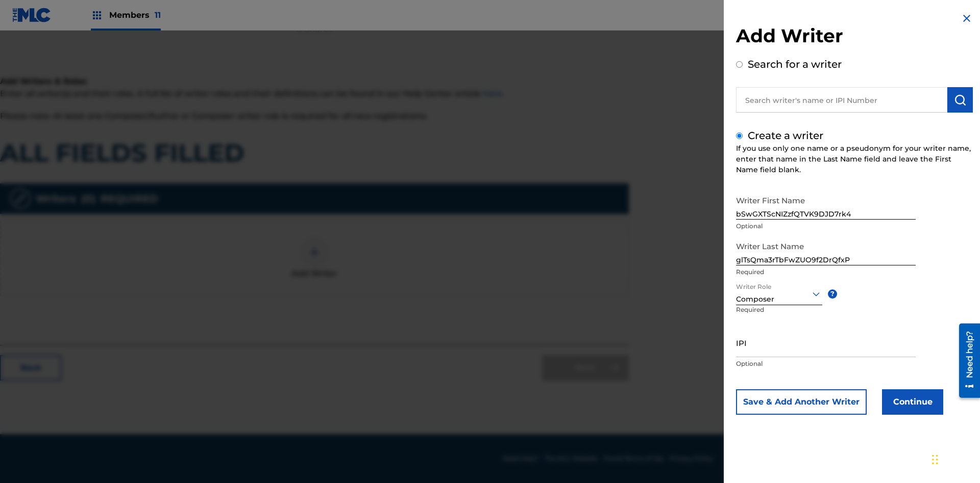 The height and width of the screenshot is (483, 980). What do you see at coordinates (912, 402) in the screenshot?
I see `button: Continue` at bounding box center [912, 402].